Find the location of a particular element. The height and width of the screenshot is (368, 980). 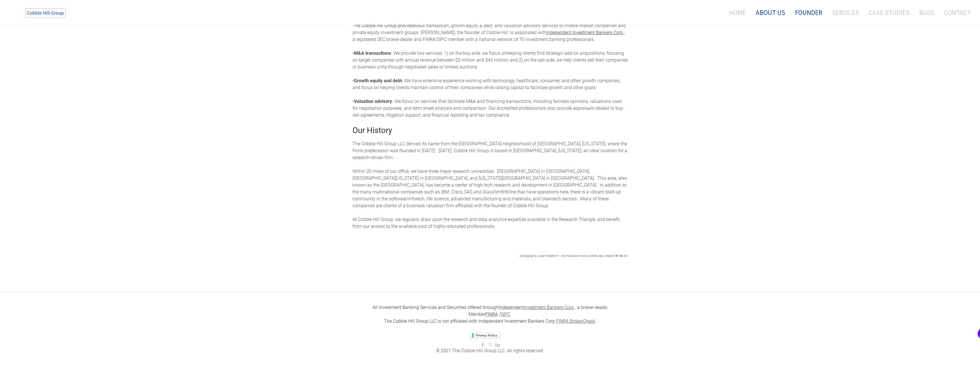

a: Facebook is located at coordinates (483, 345).